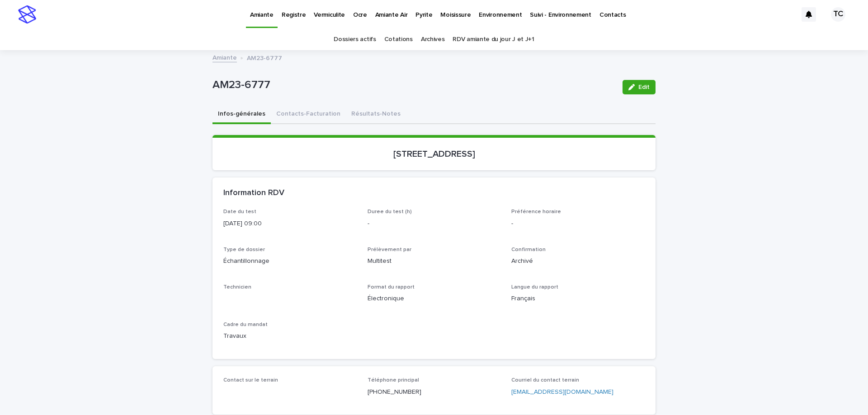 The width and height of the screenshot is (868, 415). I want to click on a: Amiante, so click(225, 57).